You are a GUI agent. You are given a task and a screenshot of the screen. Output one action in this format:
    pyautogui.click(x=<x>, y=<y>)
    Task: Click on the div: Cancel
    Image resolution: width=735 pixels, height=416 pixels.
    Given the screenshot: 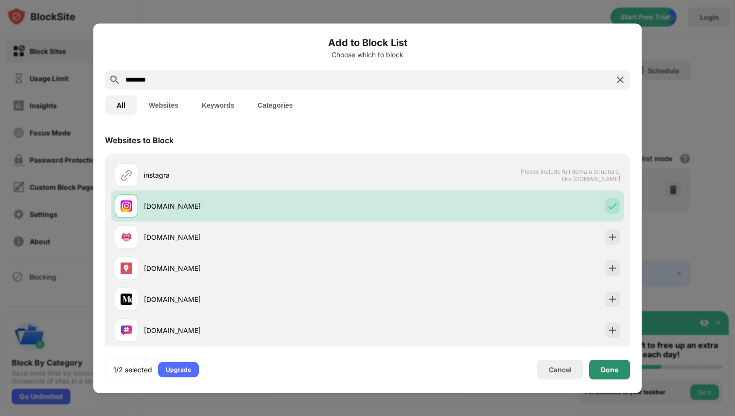 What is the action you would take?
    pyautogui.click(x=560, y=370)
    